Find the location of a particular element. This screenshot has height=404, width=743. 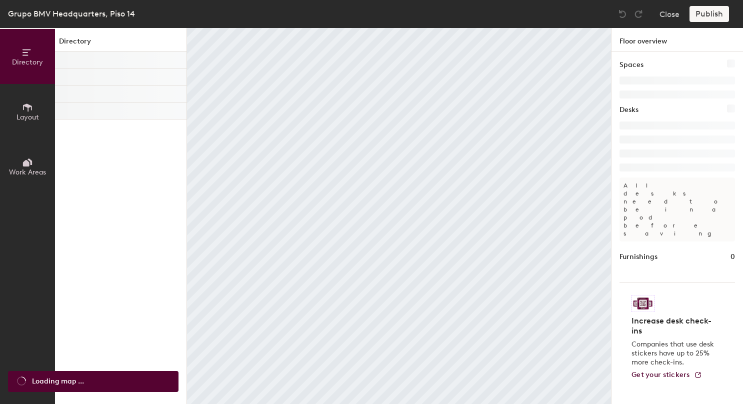

span: Loading map ... is located at coordinates (58, 382).